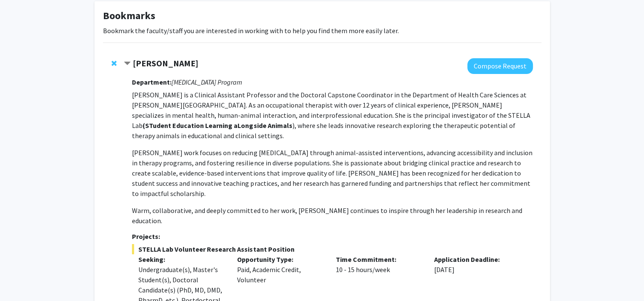 The image size is (644, 301). What do you see at coordinates (477, 260) in the screenshot?
I see `p: Application Deadline:` at bounding box center [477, 260].